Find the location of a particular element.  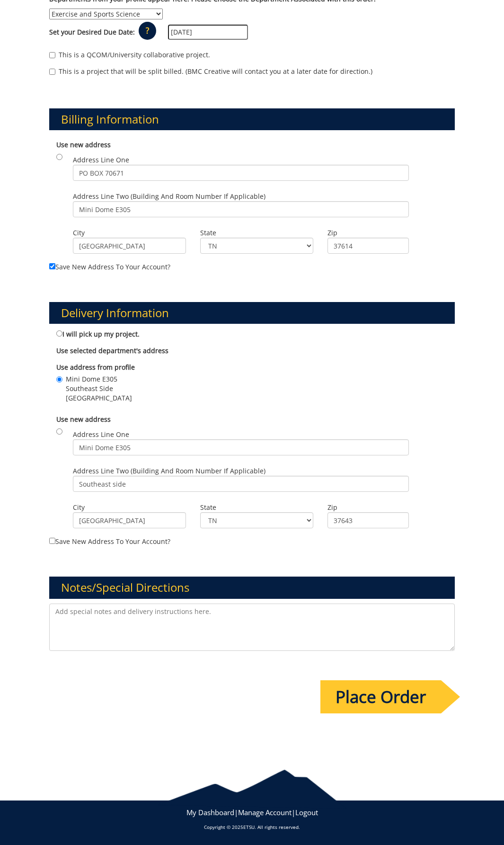

label: I will pick up my project. is located at coordinates (98, 333).